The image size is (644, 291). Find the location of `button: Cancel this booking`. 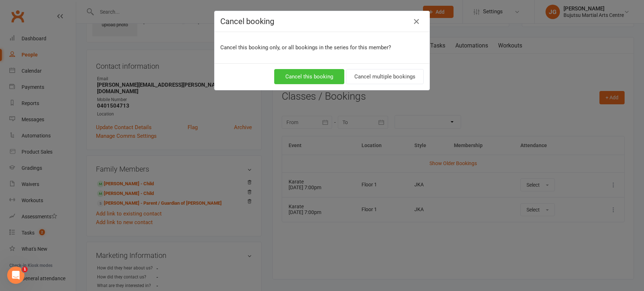

button: Cancel this booking is located at coordinates (309, 77).